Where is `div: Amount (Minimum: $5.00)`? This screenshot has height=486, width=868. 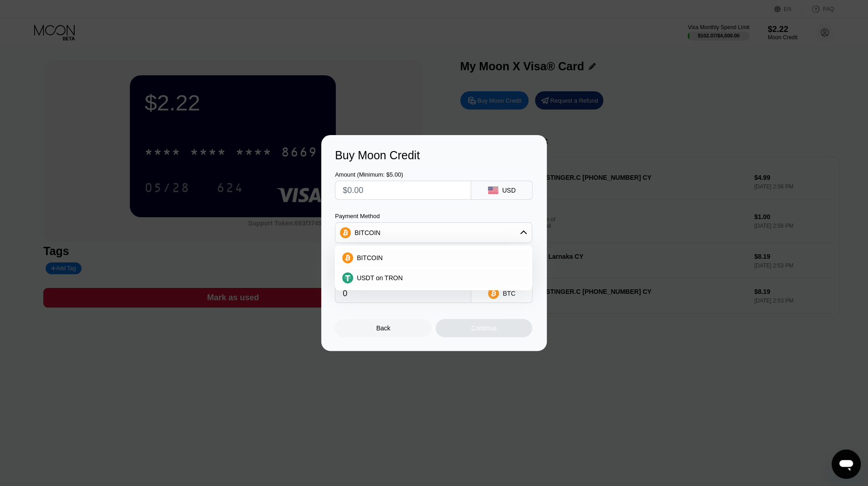
div: Amount (Minimum: $5.00) is located at coordinates (403, 174).